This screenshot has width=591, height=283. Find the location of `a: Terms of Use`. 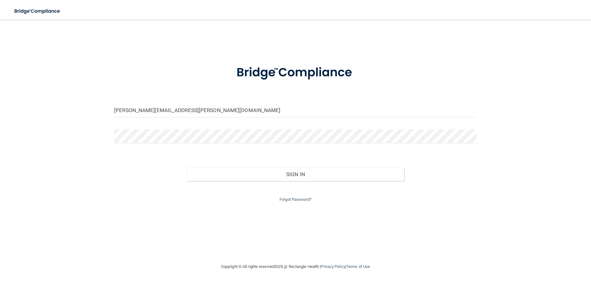

a: Terms of Use is located at coordinates (358, 266).